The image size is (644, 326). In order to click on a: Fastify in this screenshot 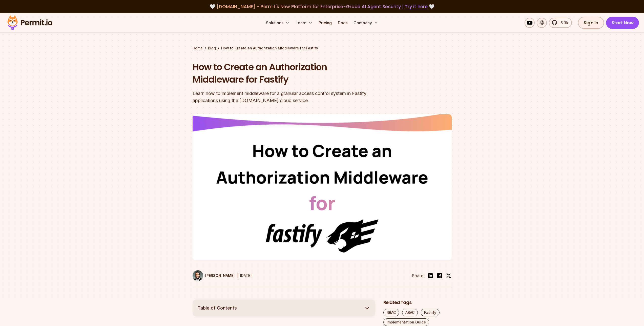, I will do `click(430, 312)`.